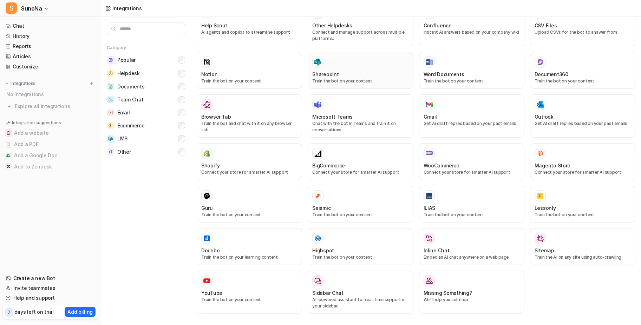 Image resolution: width=641 pixels, height=325 pixels. I want to click on p: Add billing, so click(80, 312).